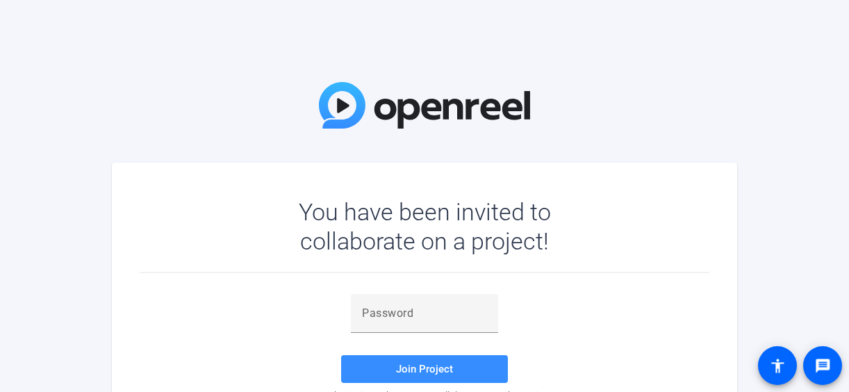 The width and height of the screenshot is (849, 392). Describe the element at coordinates (424, 313) in the screenshot. I see `input: Password` at that location.